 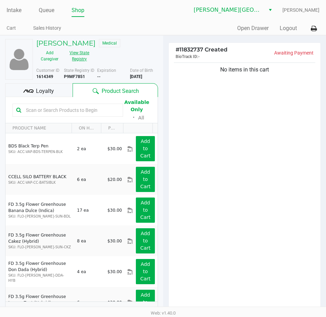 What do you see at coordinates (40, 210) in the screenshot?
I see `td: FD 3.5g Flower Greenhouse Banana Dulce (Indica)` at bounding box center [40, 210].